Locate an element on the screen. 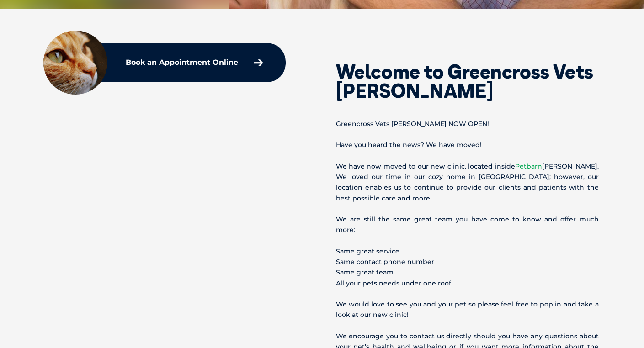 The height and width of the screenshot is (348, 644). a: Petbarn is located at coordinates (529, 166).